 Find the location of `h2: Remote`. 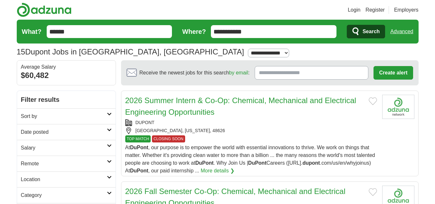

h2: Remote is located at coordinates (64, 164).